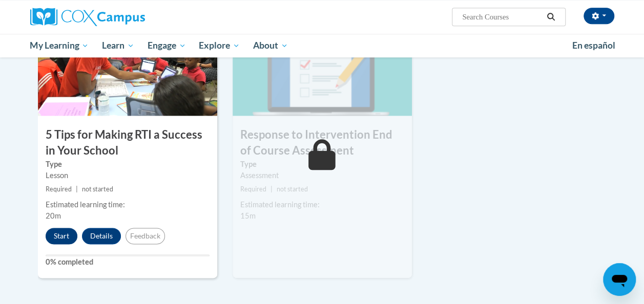 The height and width of the screenshot is (304, 644). What do you see at coordinates (248, 215) in the screenshot?
I see `span: 15m` at bounding box center [248, 215].